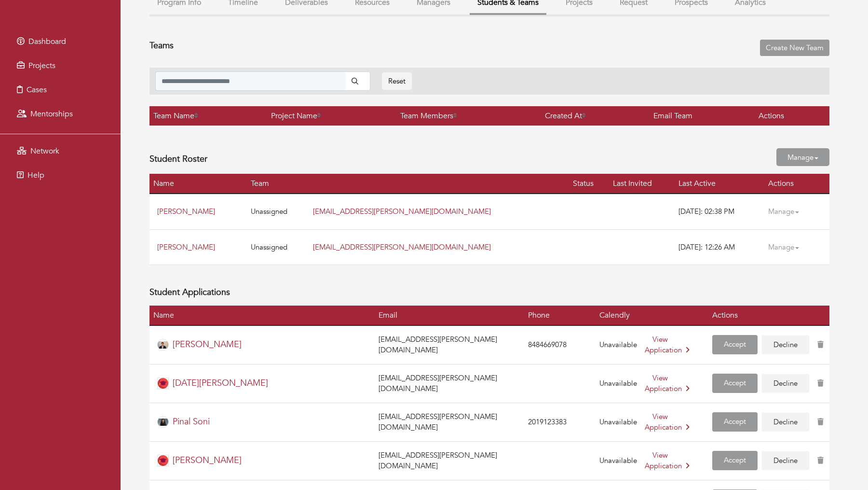  I want to click on th: Email Team, so click(702, 116).